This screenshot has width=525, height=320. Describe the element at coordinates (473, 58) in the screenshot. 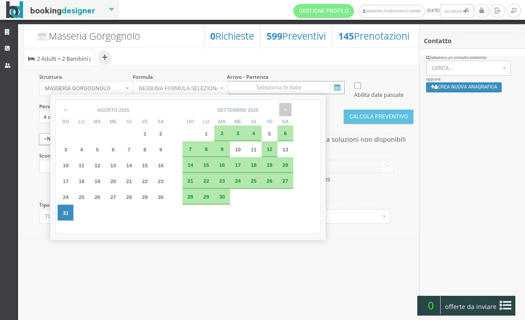

I see `div: Seleziona un contatto esistente:` at that location.